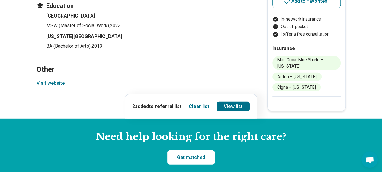  What do you see at coordinates (147, 46) in the screenshot?
I see `p: BA (Bachelor of Arts) , 2013` at bounding box center [147, 46].